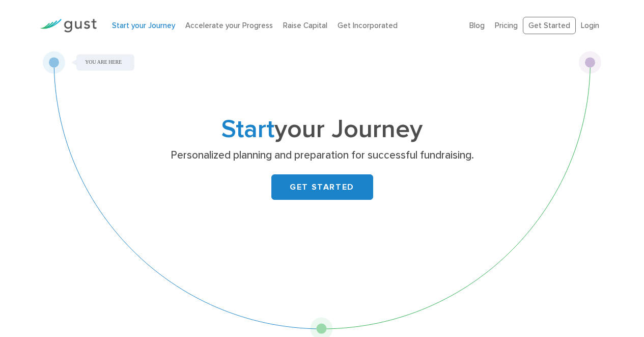 The height and width of the screenshot is (337, 644). Describe the element at coordinates (322, 187) in the screenshot. I see `a: GET STARTED` at that location.